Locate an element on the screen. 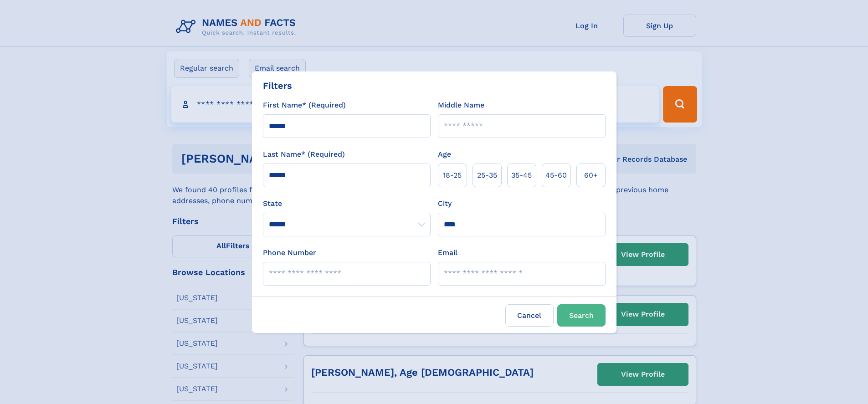  span: 45‑60 is located at coordinates (556, 175).